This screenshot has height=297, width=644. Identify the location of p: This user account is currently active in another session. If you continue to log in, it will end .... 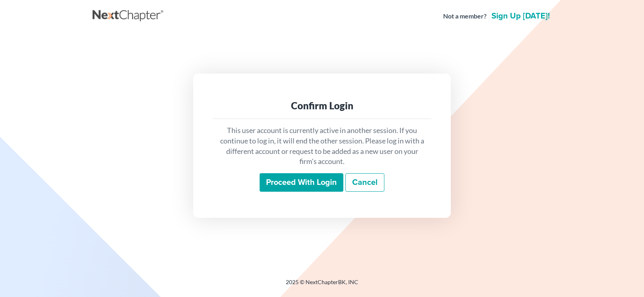
(322, 146).